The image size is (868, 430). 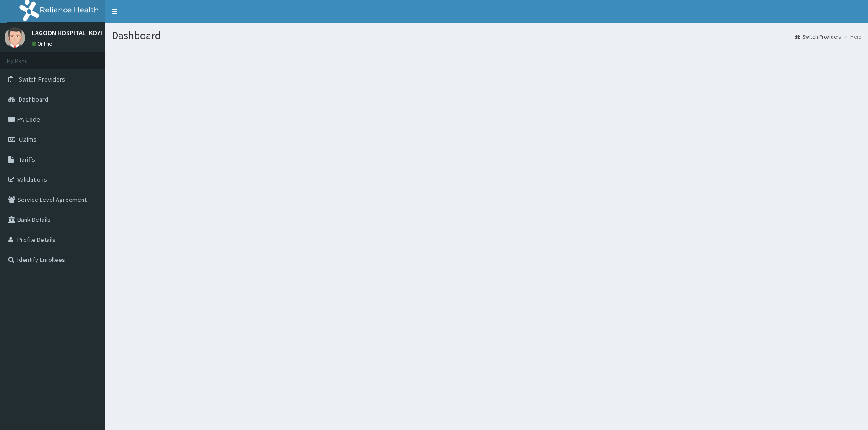 I want to click on li: Here, so click(x=851, y=37).